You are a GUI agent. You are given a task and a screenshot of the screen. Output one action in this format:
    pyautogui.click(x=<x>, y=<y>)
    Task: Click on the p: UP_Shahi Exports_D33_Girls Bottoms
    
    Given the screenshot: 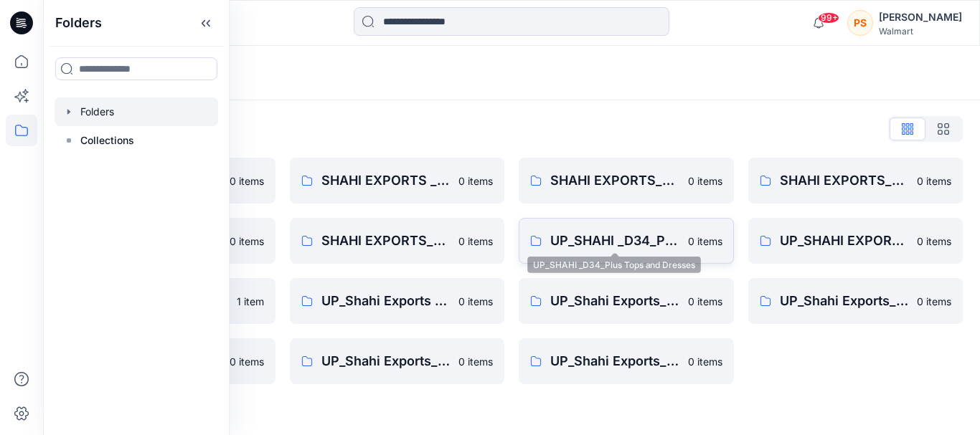 What is the action you would take?
    pyautogui.click(x=844, y=302)
    